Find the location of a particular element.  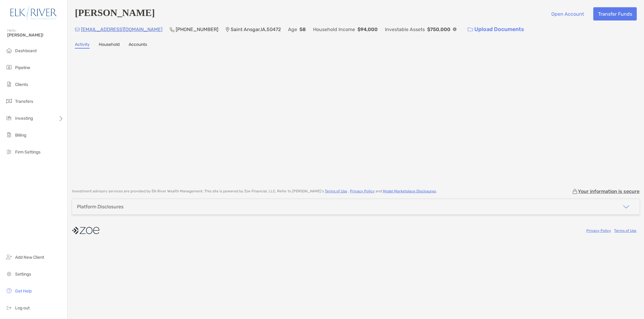

p: 58 is located at coordinates (302, 29).